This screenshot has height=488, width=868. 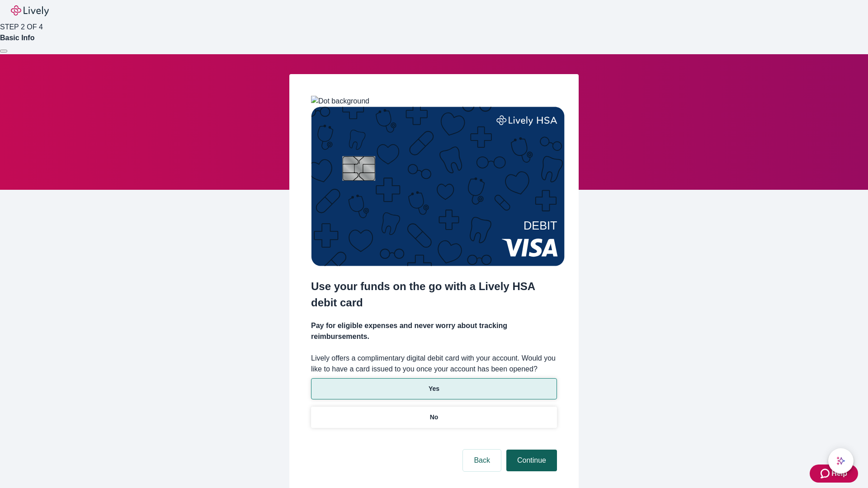 What do you see at coordinates (841, 461) in the screenshot?
I see `svg: Lively AI Assistant` at bounding box center [841, 461].